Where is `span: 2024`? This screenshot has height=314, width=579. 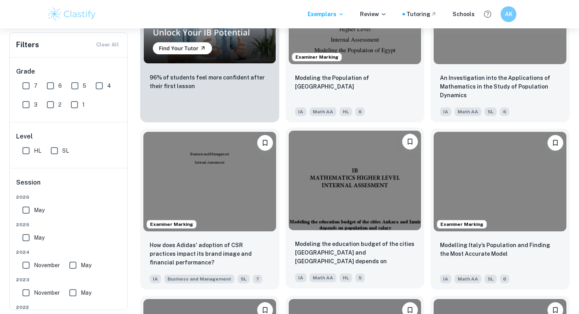 span: 2024 is located at coordinates (69, 253).